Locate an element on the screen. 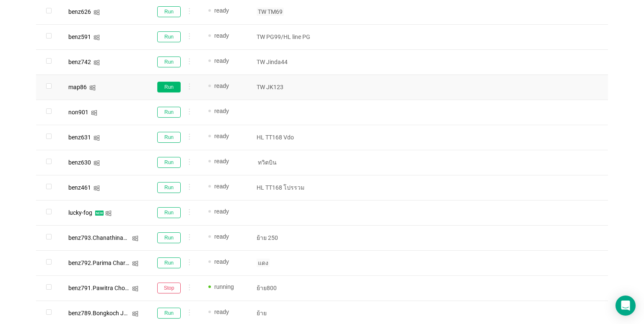 The image size is (644, 324). p: TW PG99/HL line PG is located at coordinates (287, 37).